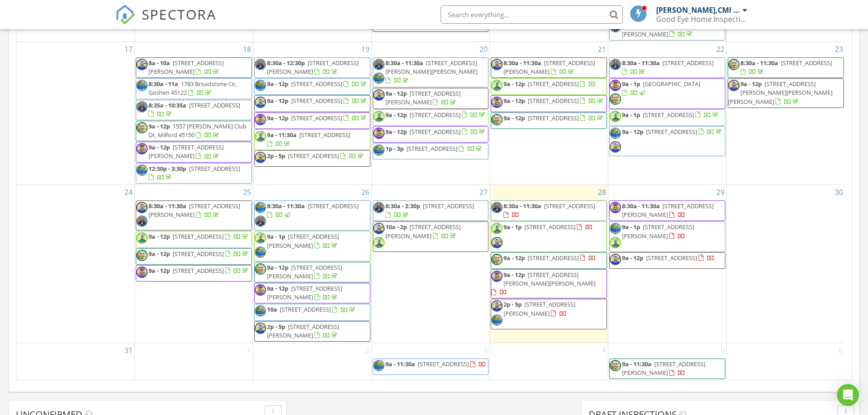 This screenshot has height=415, width=868. Describe the element at coordinates (667, 362) in the screenshot. I see `td: Go to September 5, 2025` at that location.